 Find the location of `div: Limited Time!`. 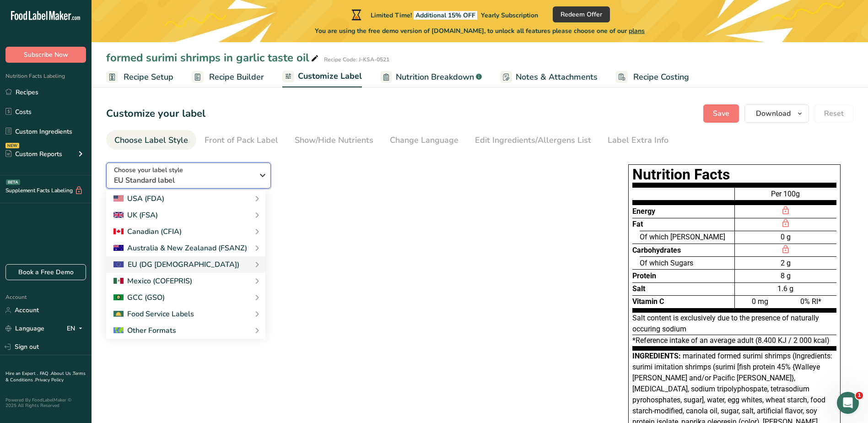

div: Limited Time! is located at coordinates (444, 15).